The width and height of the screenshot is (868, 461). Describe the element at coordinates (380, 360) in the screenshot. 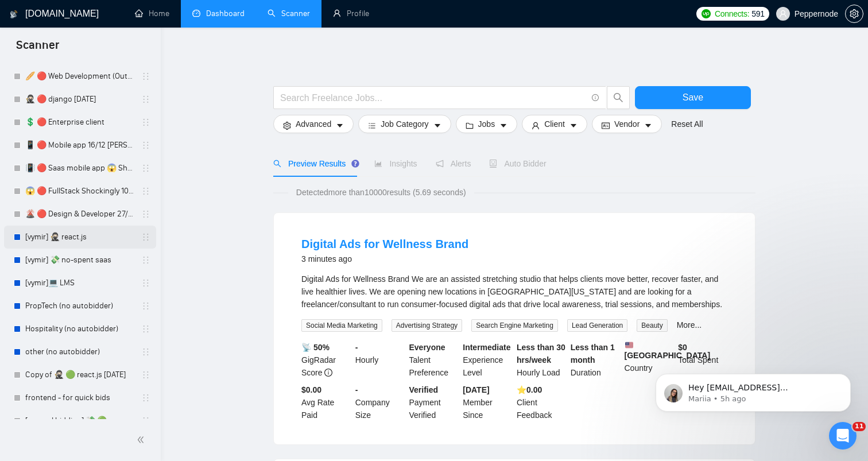

I see `div: Hourly` at that location.